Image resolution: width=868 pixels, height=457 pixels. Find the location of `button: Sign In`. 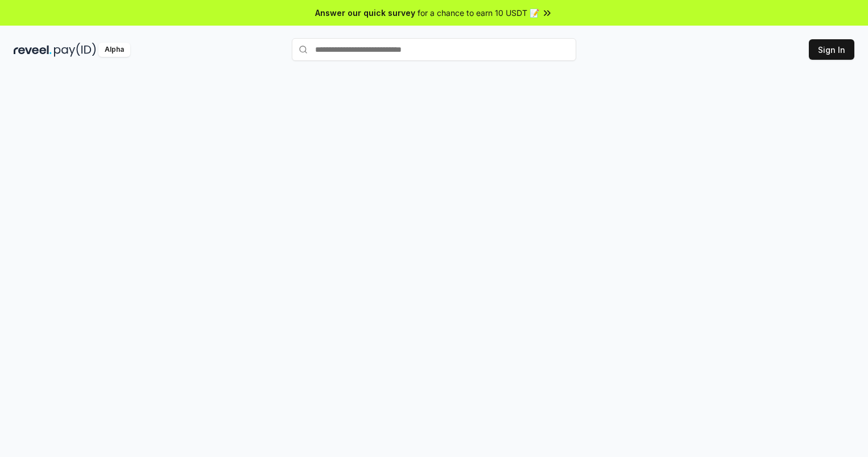

button: Sign In is located at coordinates (831, 49).